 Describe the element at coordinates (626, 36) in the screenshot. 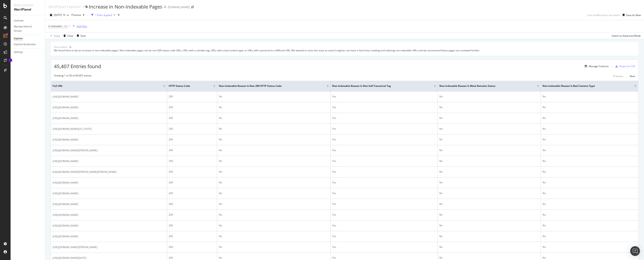

I see `div: Switch to Advanced Mode` at that location.